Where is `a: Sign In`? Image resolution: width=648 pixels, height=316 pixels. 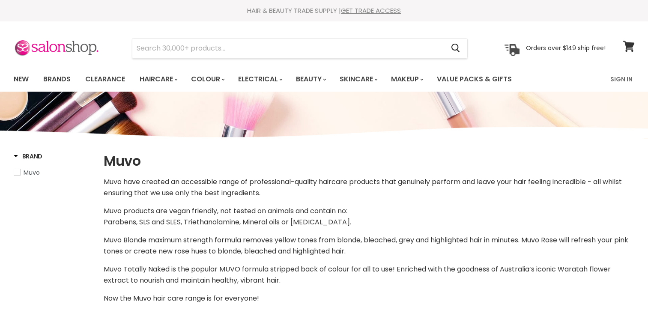 a: Sign In is located at coordinates (622, 79).